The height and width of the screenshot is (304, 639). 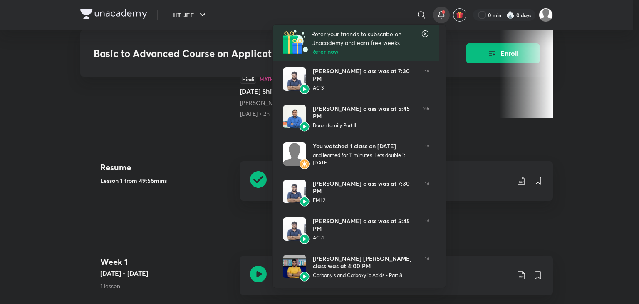 What do you see at coordinates (364, 88) in the screenshot?
I see `div: AC 3` at bounding box center [364, 88].